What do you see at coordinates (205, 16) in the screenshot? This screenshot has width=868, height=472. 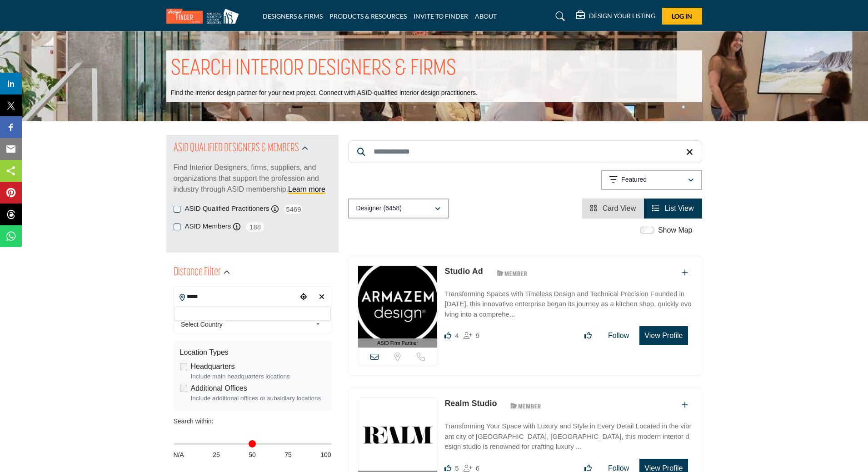 I see `img: Site Logo` at bounding box center [205, 16].